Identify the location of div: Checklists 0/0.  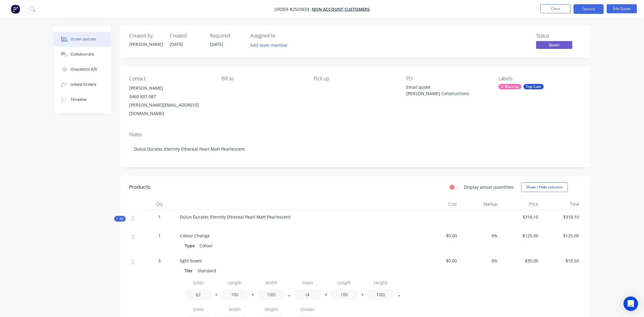
(84, 69).